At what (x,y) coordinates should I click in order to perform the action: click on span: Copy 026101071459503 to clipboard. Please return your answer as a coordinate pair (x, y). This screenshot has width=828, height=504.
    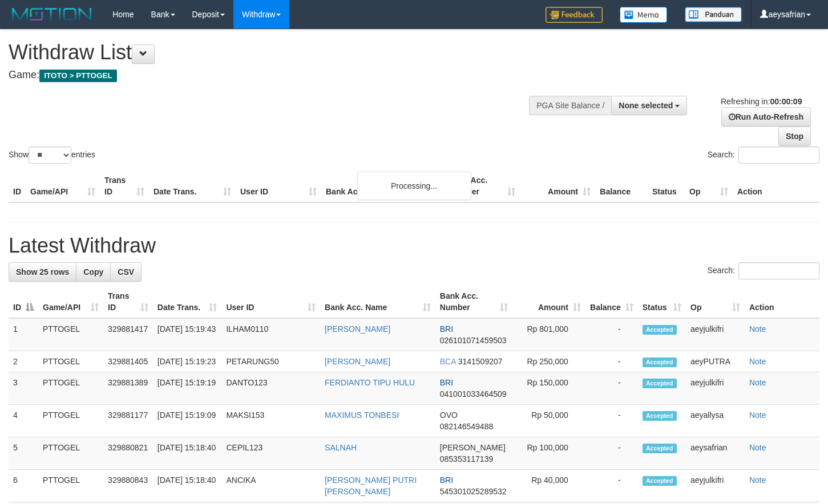
    Looking at the image, I should click on (473, 341).